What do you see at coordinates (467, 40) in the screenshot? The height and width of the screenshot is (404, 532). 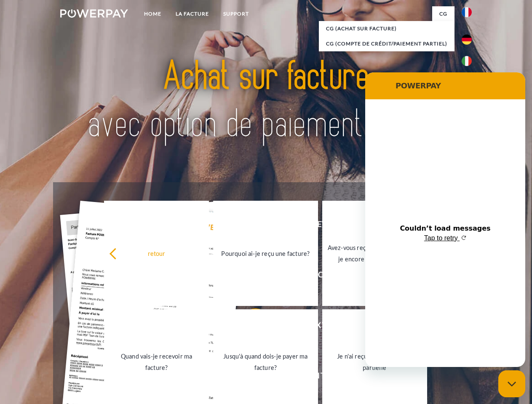 I see `img: de` at bounding box center [467, 40].